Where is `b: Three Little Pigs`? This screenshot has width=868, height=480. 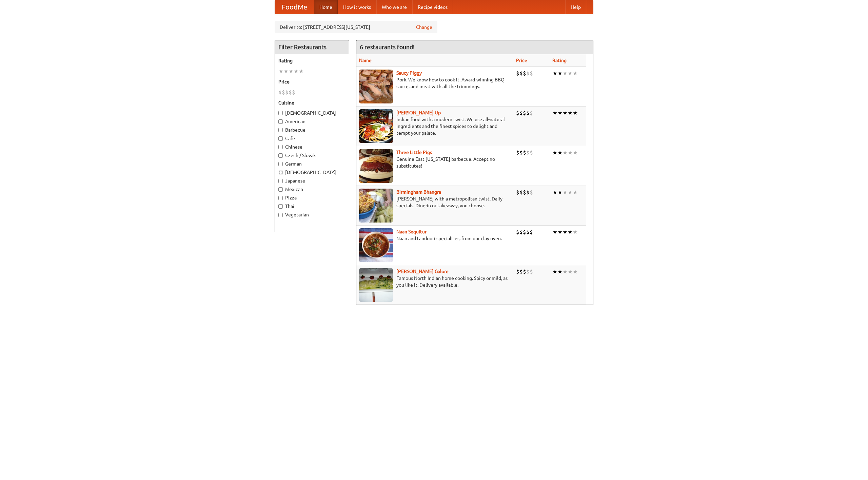 b: Three Little Pigs is located at coordinates (414, 152).